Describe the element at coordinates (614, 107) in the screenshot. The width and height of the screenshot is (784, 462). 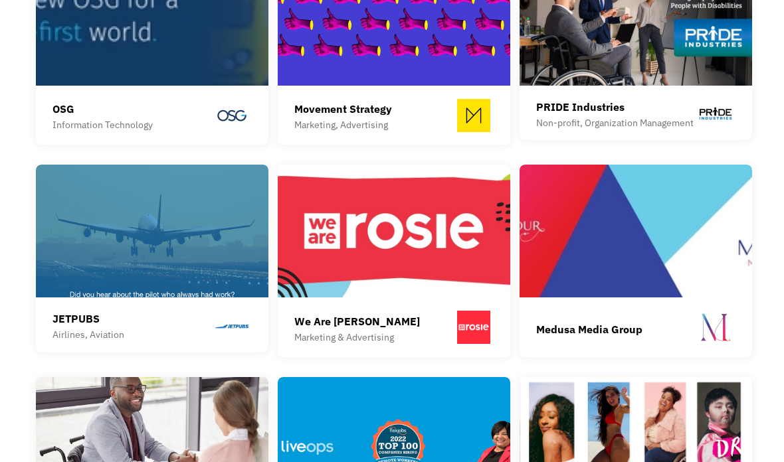
I see `div: PRIDE Industries` at that location.